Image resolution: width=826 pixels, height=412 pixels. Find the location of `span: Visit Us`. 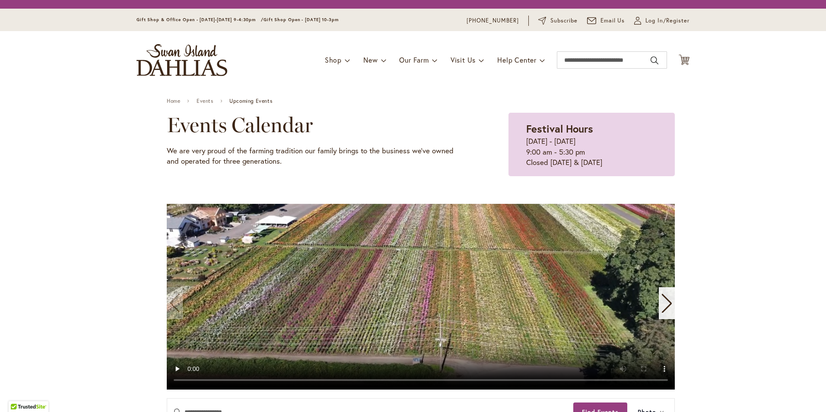

span: Visit Us is located at coordinates (463, 60).